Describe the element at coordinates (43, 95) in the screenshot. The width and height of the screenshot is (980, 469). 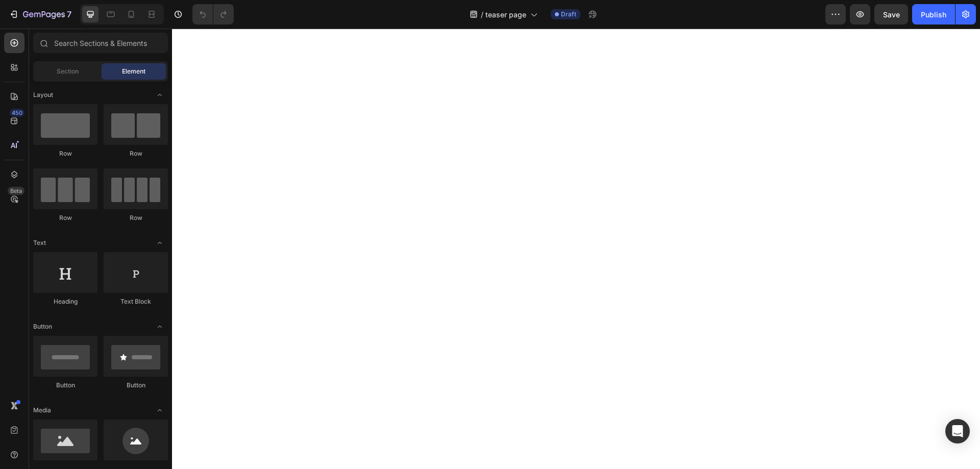
I see `span: Layout` at that location.